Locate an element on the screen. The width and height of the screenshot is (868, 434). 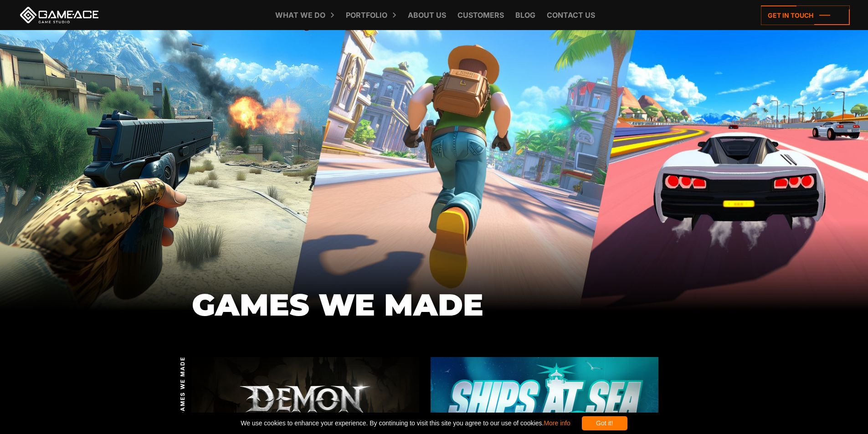
a: Get in touch is located at coordinates (806, 15).